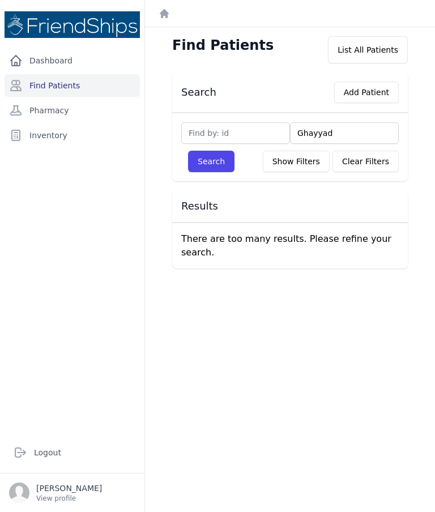 This screenshot has height=512, width=435. Describe the element at coordinates (72, 61) in the screenshot. I see `a: Dashboard` at that location.